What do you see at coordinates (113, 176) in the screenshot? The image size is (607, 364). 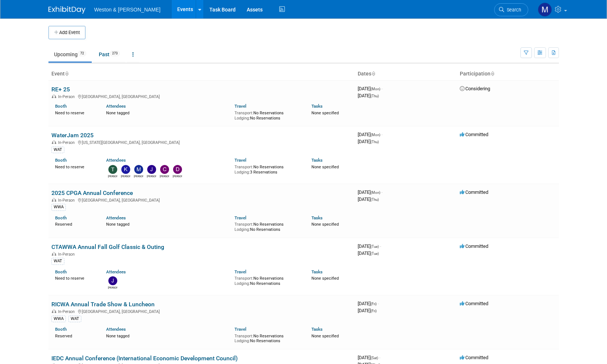 I see `div: Tony Zerilli` at bounding box center [113, 176].